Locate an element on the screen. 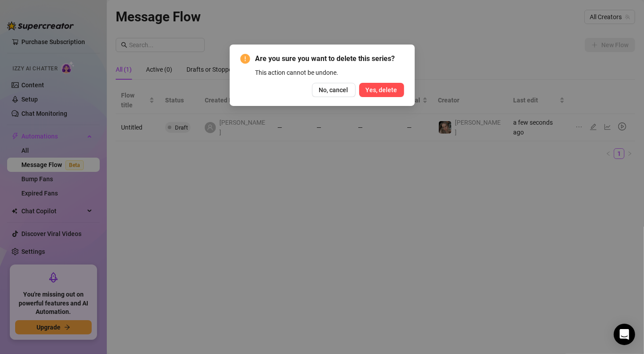 The image size is (644, 354). div: Open Intercom Messenger is located at coordinates (625, 334).